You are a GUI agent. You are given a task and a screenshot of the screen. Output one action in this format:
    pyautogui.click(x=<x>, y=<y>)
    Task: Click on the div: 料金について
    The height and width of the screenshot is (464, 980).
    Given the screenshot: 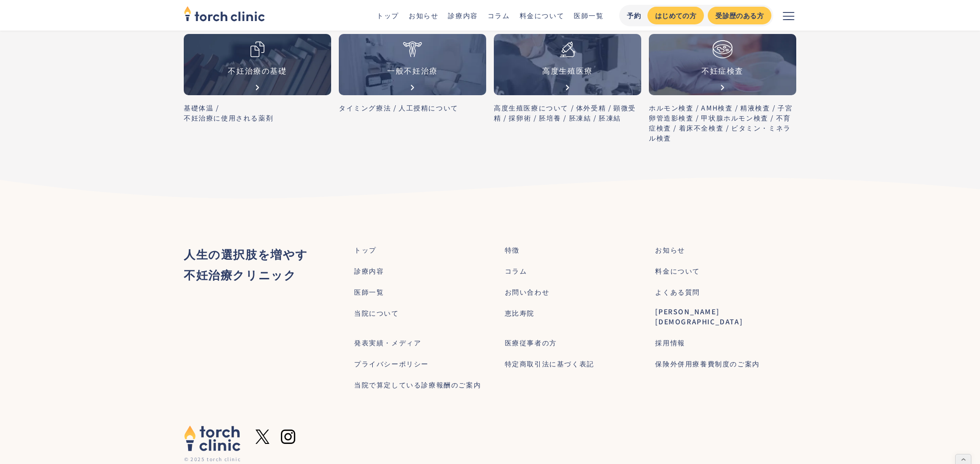 What is the action you would take?
    pyautogui.click(x=678, y=271)
    